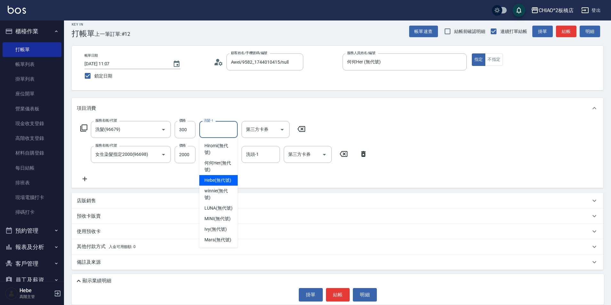  I want to click on span: 結帳前確認明細, so click(470, 31).